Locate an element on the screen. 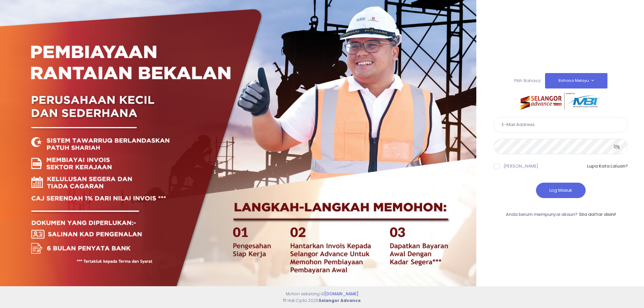 Image resolution: width=644 pixels, height=308 pixels. button: Log Masuk is located at coordinates (561, 190).